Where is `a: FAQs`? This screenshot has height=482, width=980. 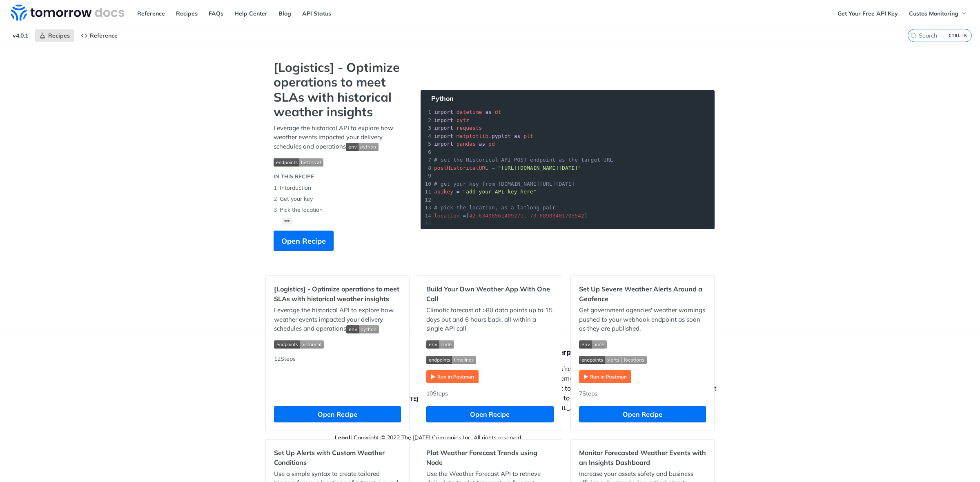
a: FAQs is located at coordinates (216, 13).